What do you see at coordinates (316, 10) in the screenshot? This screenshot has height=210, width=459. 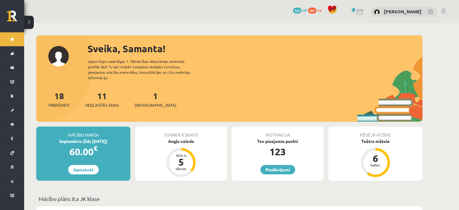 I see `a: 407 xp` at bounding box center [316, 10].